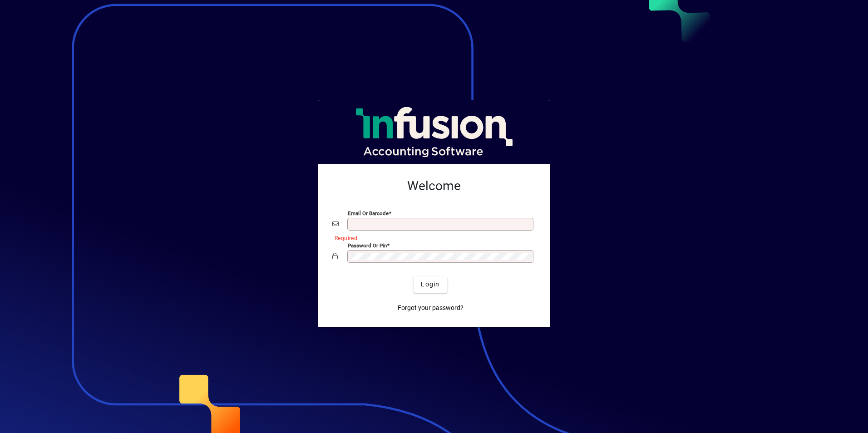  Describe the element at coordinates (368, 213) in the screenshot. I see `mat-label: Email or Barcode` at that location.